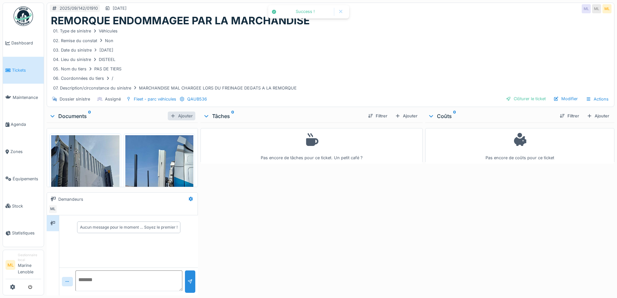 Image resolution: width=617 pixels, height=298 pixels. I want to click on a: Zones, so click(23, 152).